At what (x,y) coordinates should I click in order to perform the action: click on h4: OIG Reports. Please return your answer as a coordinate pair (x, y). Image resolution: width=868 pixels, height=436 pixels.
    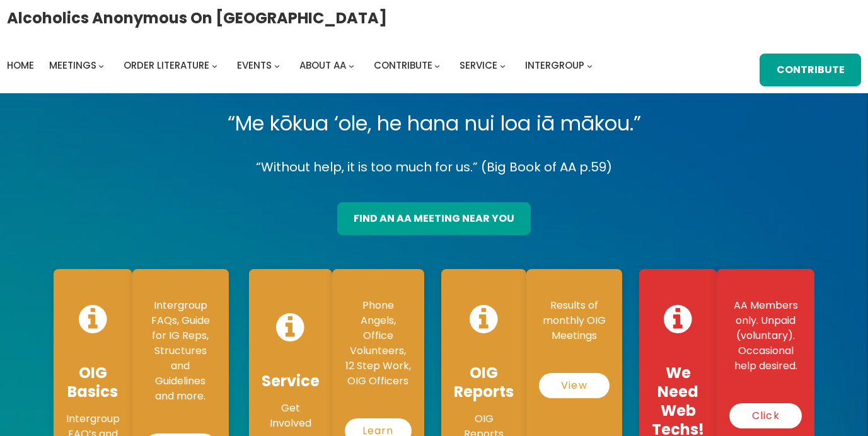
    Looking at the image, I should click on (484, 383).